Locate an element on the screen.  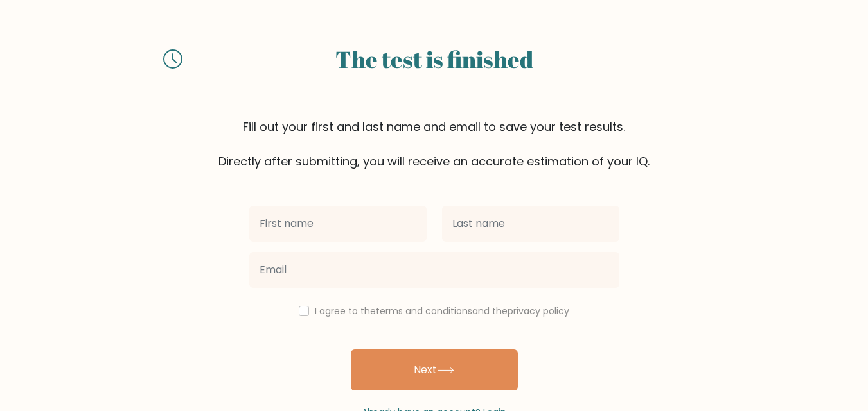
label: I agree to the and the is located at coordinates (442, 311).